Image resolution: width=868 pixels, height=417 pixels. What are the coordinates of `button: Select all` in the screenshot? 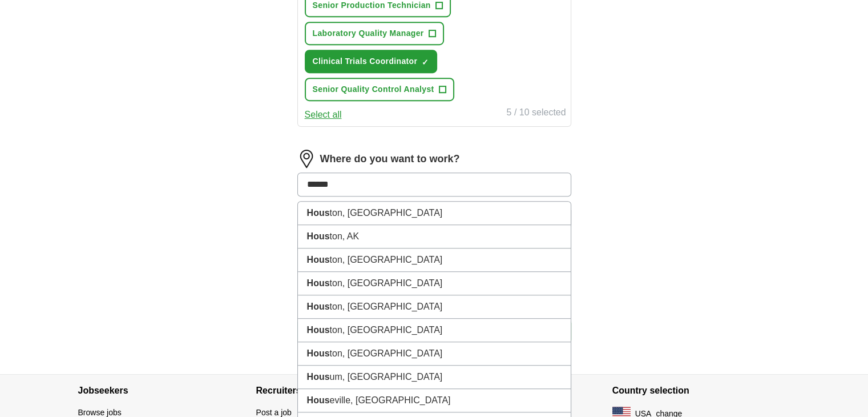 It's located at (323, 115).